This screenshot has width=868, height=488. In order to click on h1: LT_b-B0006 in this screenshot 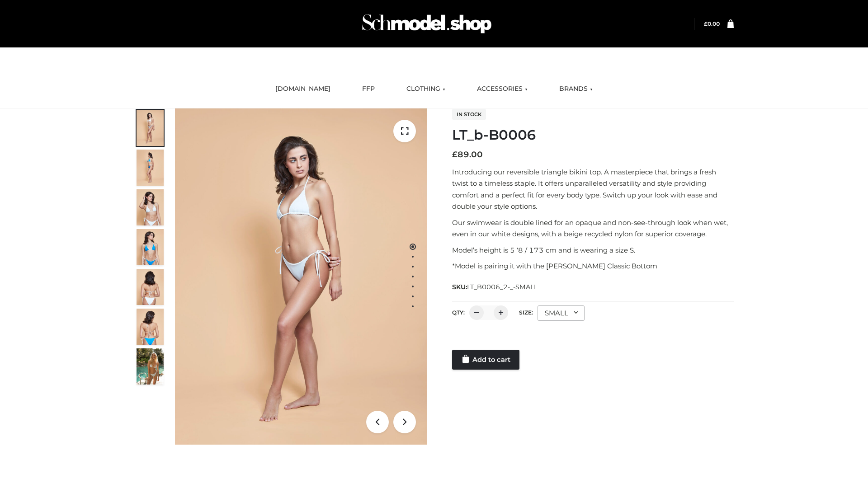, I will do `click(593, 135)`.